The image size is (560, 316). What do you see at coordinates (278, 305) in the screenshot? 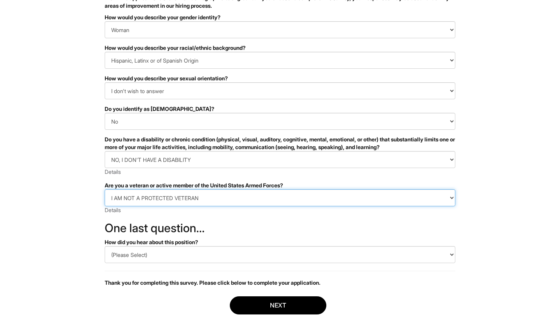
I see `button: Next` at bounding box center [278, 305].